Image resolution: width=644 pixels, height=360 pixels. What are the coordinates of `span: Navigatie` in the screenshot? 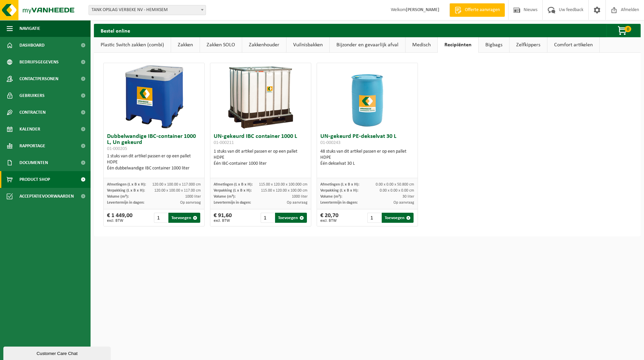 It's located at (30, 29).